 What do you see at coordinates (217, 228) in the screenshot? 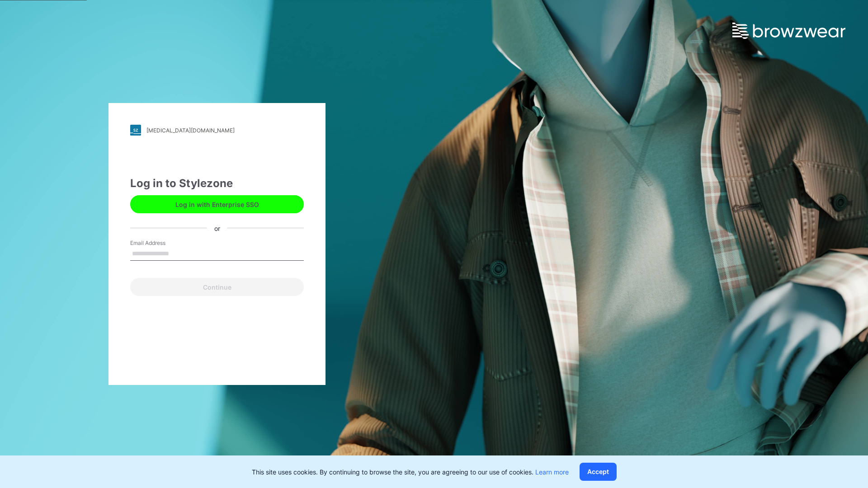
I see `div: or` at bounding box center [217, 228].